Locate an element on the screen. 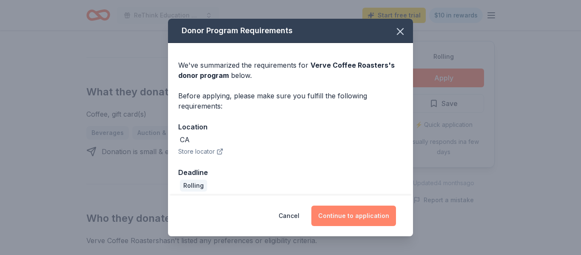 The width and height of the screenshot is (581, 255). button: Cancel is located at coordinates (289, 216).